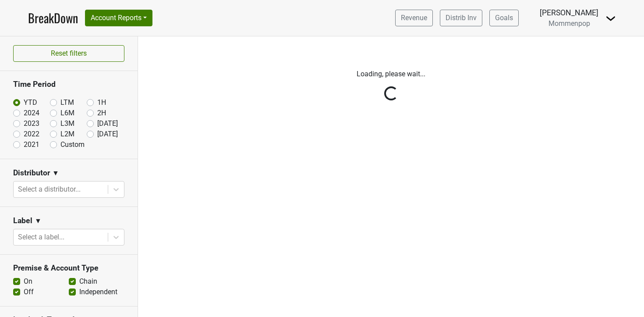 This screenshot has width=644, height=317. I want to click on a: Revenue, so click(414, 18).